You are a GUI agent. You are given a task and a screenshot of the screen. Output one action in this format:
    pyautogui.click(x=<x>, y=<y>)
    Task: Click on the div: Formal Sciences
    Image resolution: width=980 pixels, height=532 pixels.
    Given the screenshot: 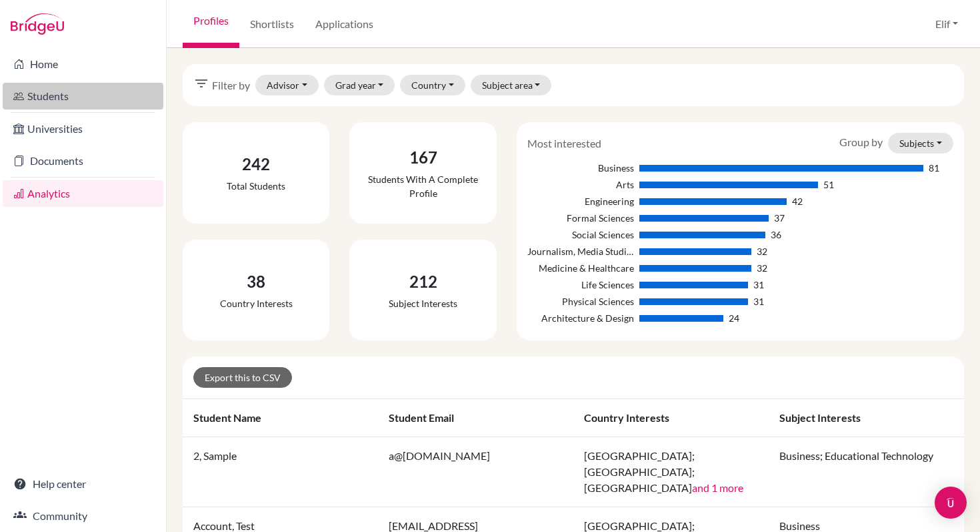 What is the action you would take?
    pyautogui.click(x=581, y=218)
    